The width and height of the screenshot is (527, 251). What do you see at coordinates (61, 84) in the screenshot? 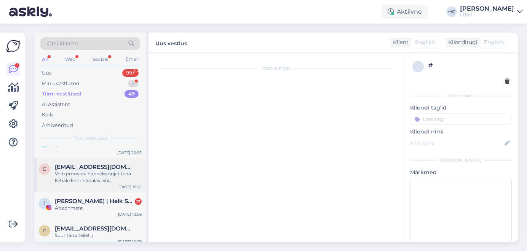
I see `div: Minu vestlused` at bounding box center [61, 84].